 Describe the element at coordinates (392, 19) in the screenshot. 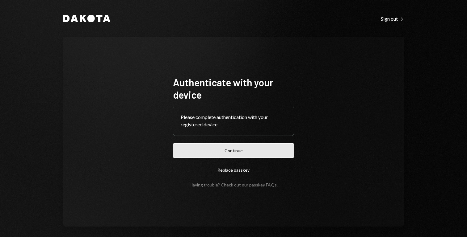

I see `div: Sign out` at that location.